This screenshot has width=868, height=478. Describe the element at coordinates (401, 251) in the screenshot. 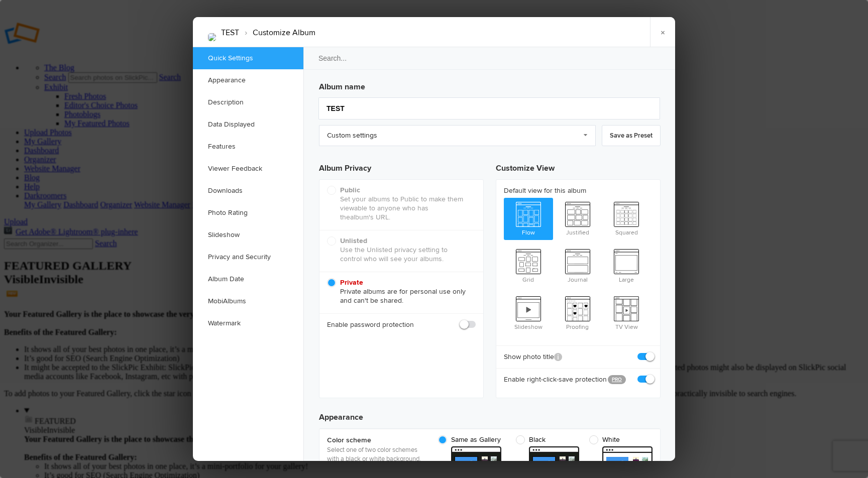

I see `div: Can't set this sub-album as “Unlisted” when the parent album is “Private”` at that location.